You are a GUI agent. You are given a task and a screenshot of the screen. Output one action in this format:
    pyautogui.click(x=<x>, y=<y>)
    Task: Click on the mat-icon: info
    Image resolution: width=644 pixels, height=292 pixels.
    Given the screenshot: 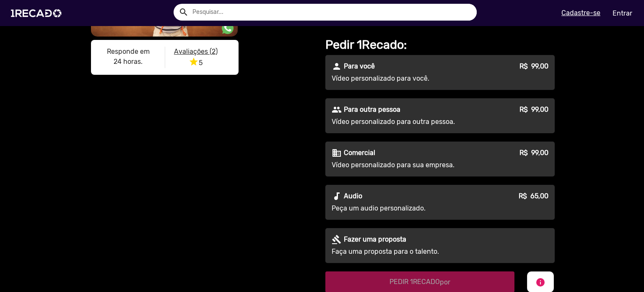 What is the action you would take?
    pyautogui.click(x=540, y=282)
    